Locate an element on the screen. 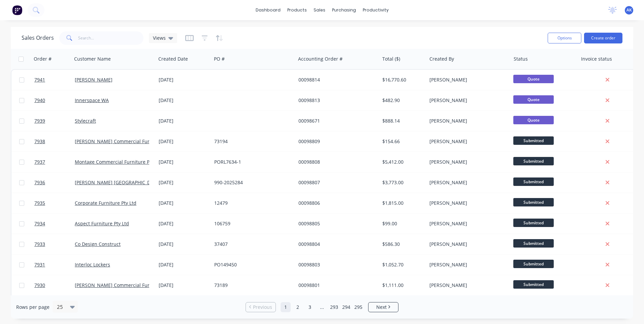 This screenshot has height=324, width=644. div: 00098809 is located at coordinates (336, 142).